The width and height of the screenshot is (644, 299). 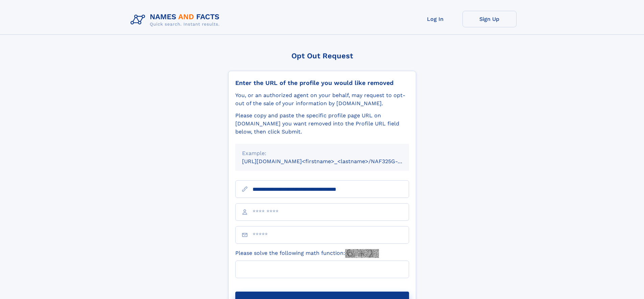 I want to click on div: Enter the URL of the profile you would like removed, so click(x=322, y=83).